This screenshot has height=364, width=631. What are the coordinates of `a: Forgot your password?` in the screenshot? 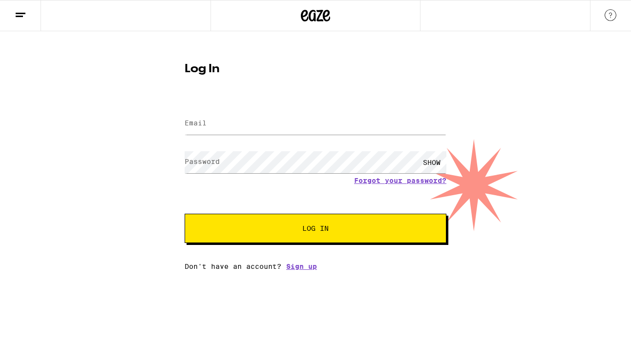 It's located at (400, 180).